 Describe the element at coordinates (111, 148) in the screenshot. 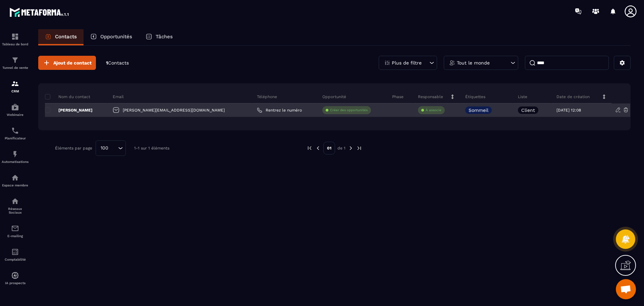

I see `div: Search for option` at that location.